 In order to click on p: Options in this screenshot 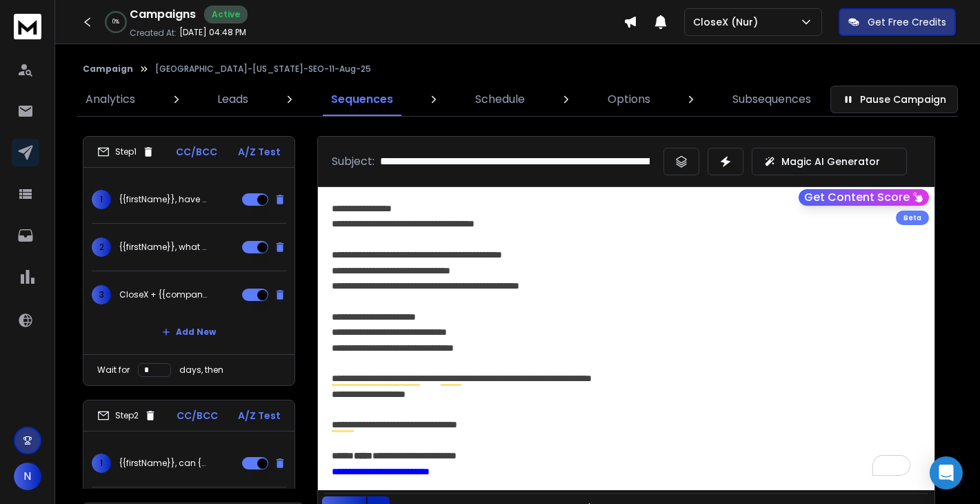, I will do `click(629, 99)`.